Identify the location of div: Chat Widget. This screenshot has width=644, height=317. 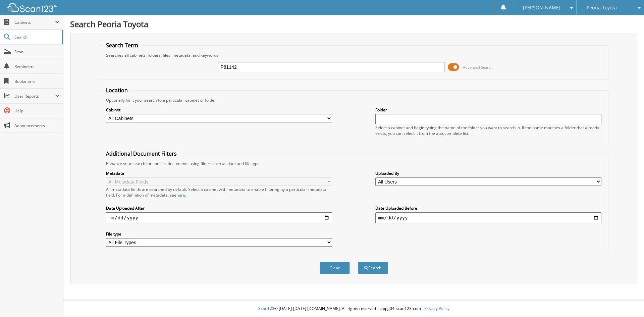
(627, 301).